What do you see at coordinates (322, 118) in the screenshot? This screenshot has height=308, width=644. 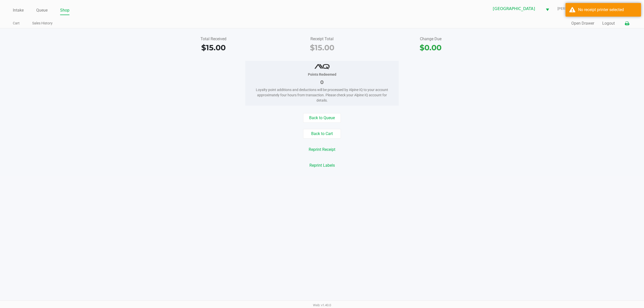 I see `button: Back to Queue` at bounding box center [322, 118].